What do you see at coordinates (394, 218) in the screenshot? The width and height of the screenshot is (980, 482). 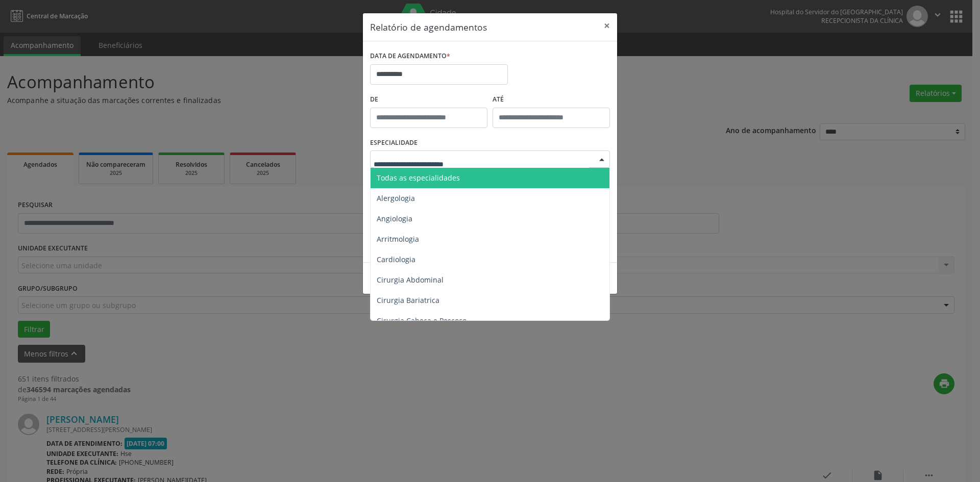 I see `span: Angiologia` at bounding box center [394, 218].